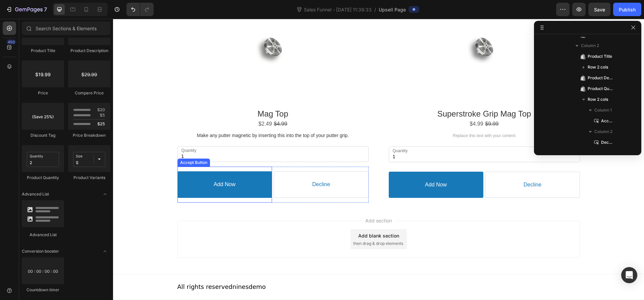 Image resolution: width=644 pixels, height=300 pixels. I want to click on span: Product Quantity, so click(601, 89).